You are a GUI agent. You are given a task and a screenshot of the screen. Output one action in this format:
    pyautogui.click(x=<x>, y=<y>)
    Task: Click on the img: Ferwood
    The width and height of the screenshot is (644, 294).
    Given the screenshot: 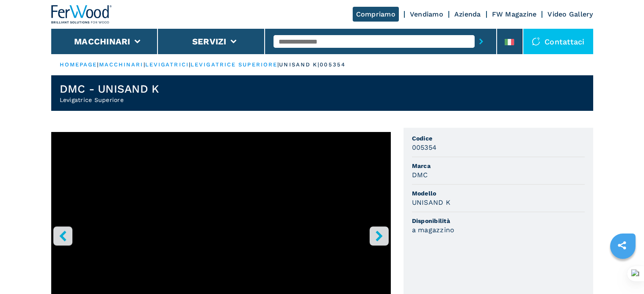 What is the action you would take?
    pyautogui.click(x=82, y=14)
    